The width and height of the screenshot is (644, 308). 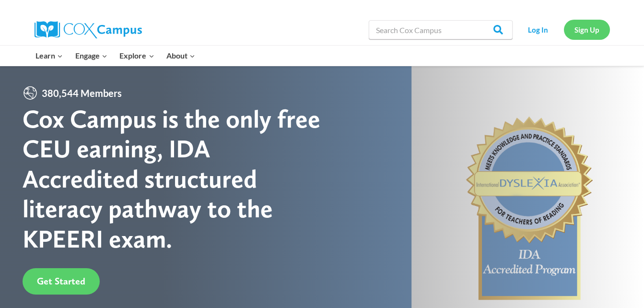 I want to click on img: Cox Campus, so click(x=88, y=30).